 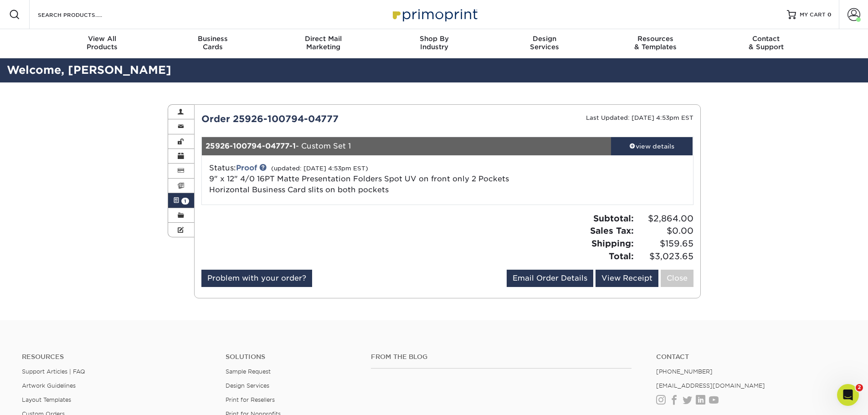 What do you see at coordinates (81, 14) in the screenshot?
I see `input: SEARCH PRODUCTS.....` at bounding box center [81, 14].